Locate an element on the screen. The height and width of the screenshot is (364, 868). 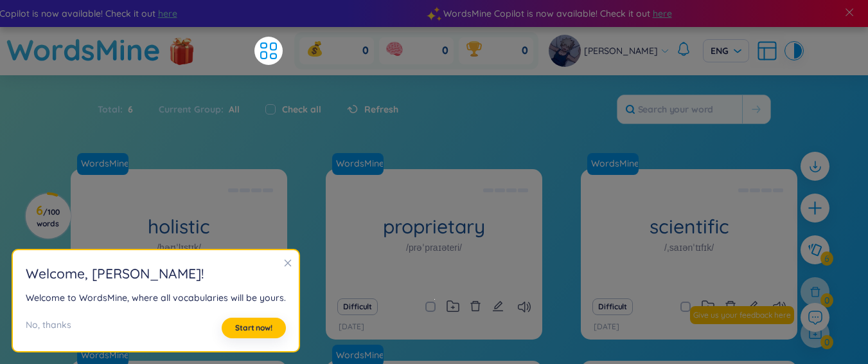
span: Refresh is located at coordinates (381, 109).